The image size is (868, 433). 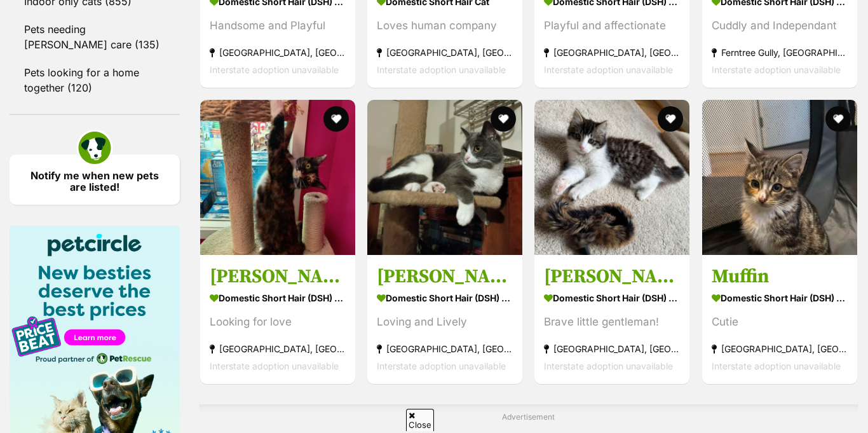 What do you see at coordinates (445, 25) in the screenshot?
I see `div: Loves human company` at bounding box center [445, 25].